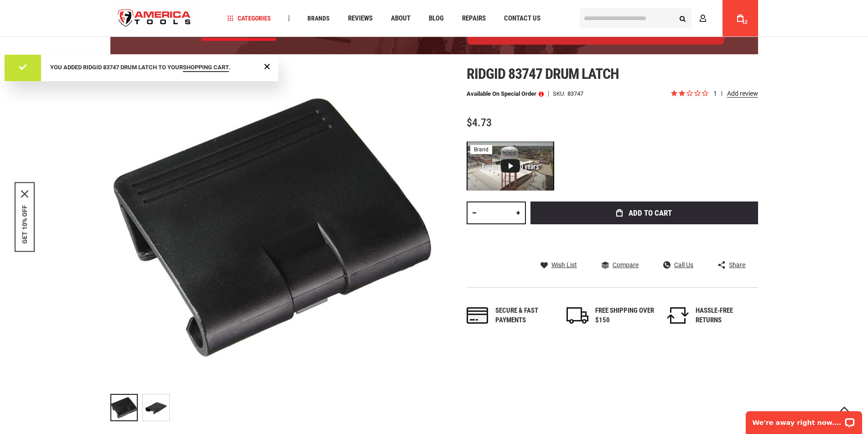 This screenshot has width=868, height=434. What do you see at coordinates (205, 68) in the screenshot?
I see `a: shopping cart` at bounding box center [205, 68].